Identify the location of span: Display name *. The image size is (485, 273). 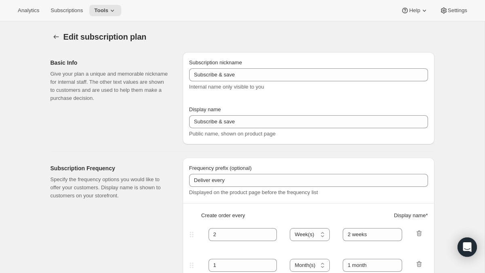
(411, 216).